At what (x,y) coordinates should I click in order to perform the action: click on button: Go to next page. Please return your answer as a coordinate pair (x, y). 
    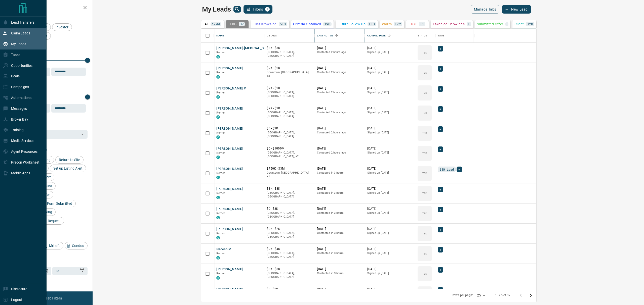
    Looking at the image, I should click on (531, 295).